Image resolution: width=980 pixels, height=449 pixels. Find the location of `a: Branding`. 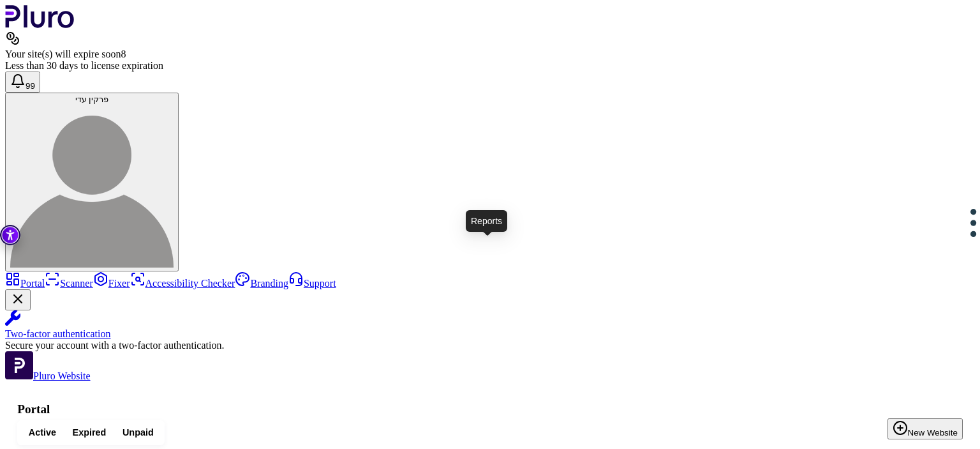

a: Branding is located at coordinates (262, 283).